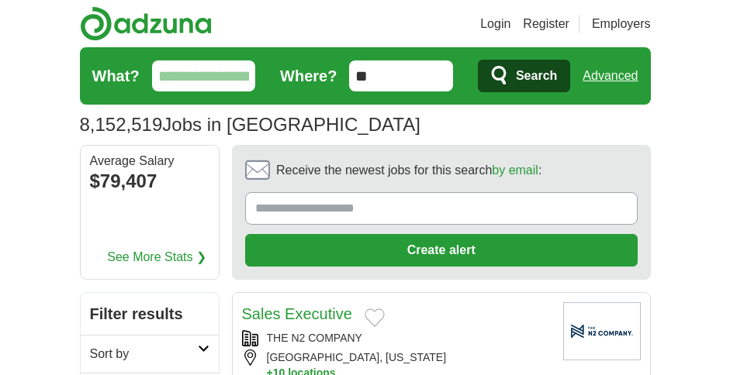 This screenshot has width=730, height=375. I want to click on a: Employers, so click(621, 24).